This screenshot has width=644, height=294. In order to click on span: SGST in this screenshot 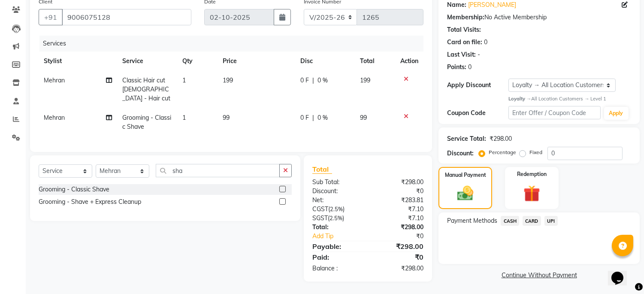, I will do `click(320, 218)`.